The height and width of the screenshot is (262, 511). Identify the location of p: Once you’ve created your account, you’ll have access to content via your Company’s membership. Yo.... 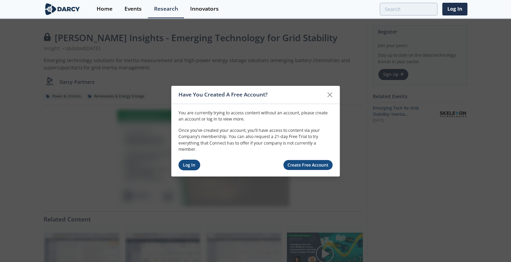
(256, 140).